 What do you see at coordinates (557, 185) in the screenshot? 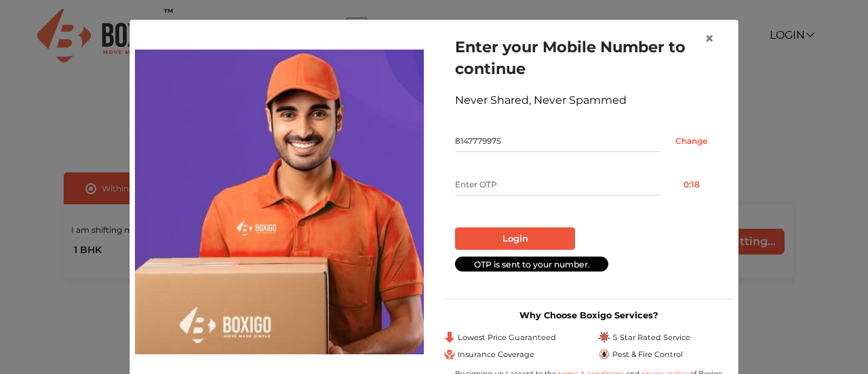
I see `input: Enter OTP` at bounding box center [557, 185].